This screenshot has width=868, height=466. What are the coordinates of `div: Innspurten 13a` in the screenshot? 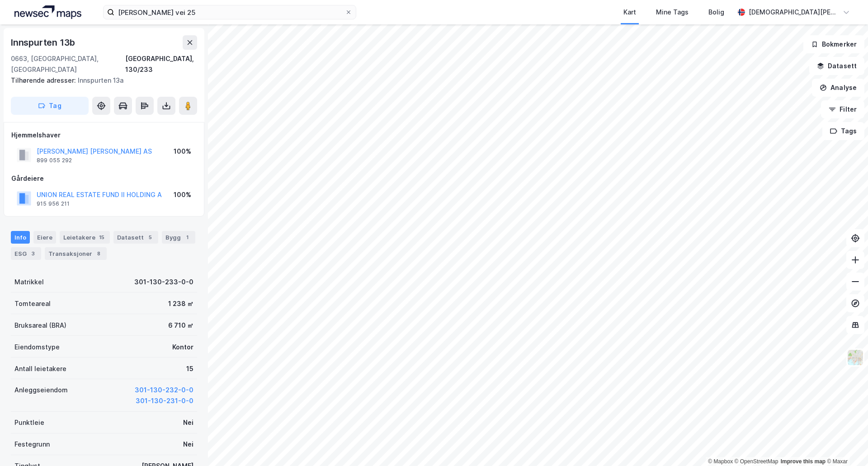 It's located at (101, 80).